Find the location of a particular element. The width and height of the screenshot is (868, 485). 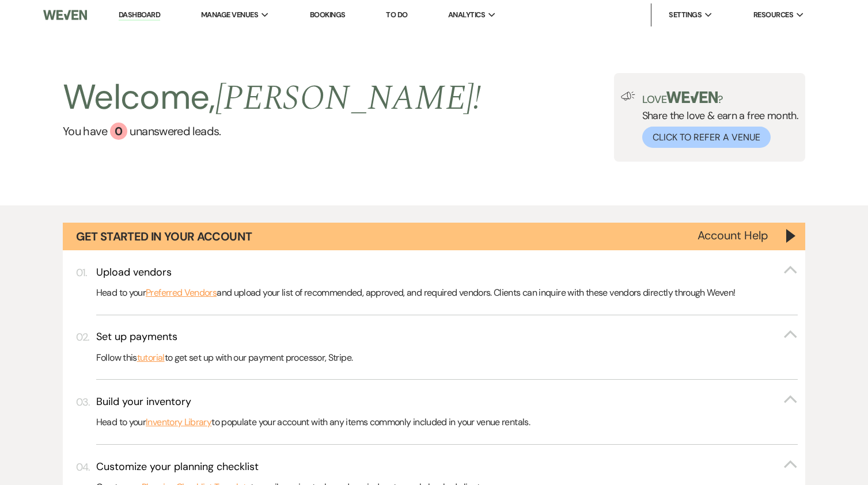

span: Manage Venues is located at coordinates (229, 15).